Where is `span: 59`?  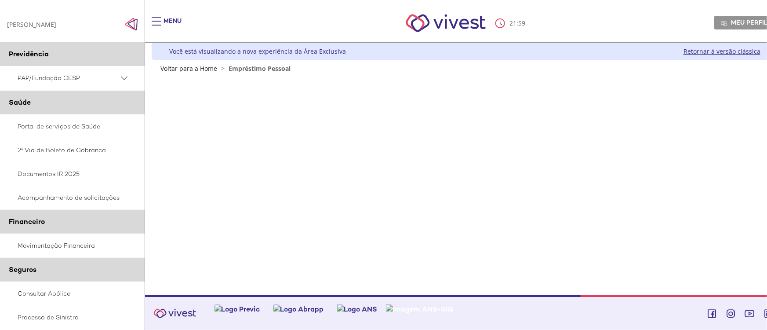
span: 59 is located at coordinates (522, 23).